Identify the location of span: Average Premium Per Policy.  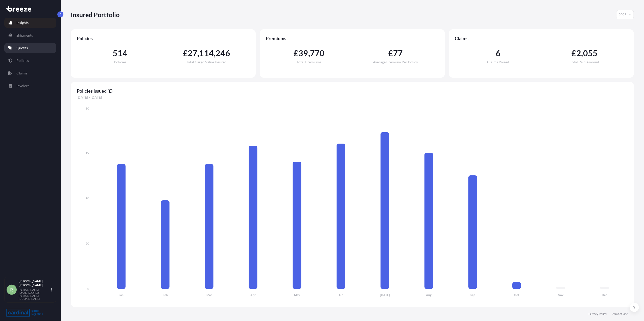
(395, 62).